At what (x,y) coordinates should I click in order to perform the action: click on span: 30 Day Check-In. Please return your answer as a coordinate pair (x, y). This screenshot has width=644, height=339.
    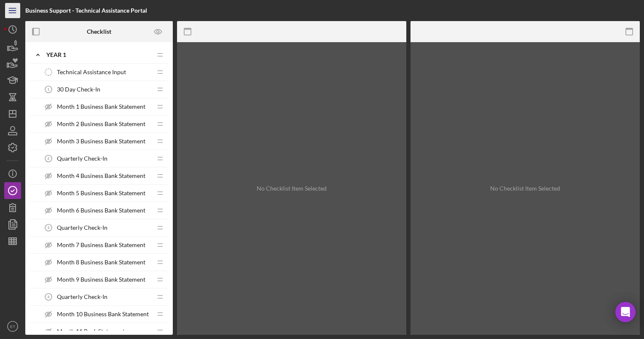
    Looking at the image, I should click on (78, 90).